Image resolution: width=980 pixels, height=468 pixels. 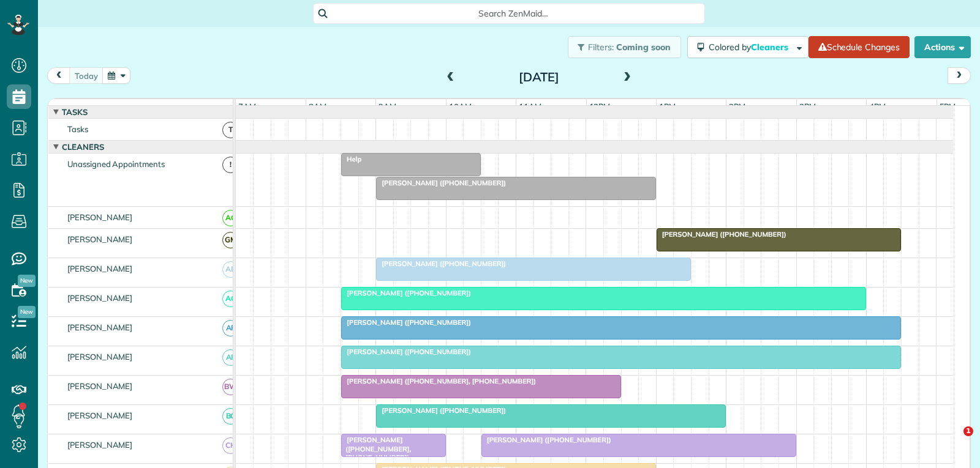 I want to click on span: 1, so click(x=969, y=432).